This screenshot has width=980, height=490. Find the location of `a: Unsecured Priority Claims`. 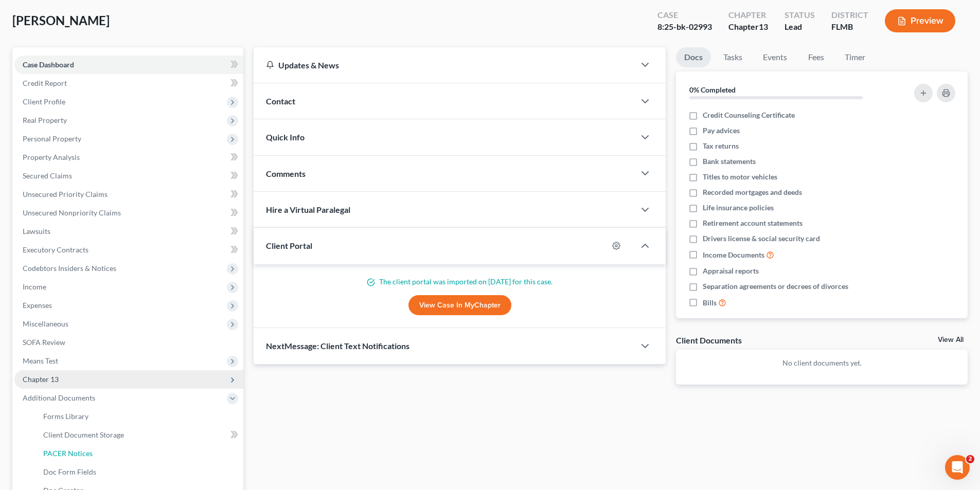

a: Unsecured Priority Claims is located at coordinates (128, 194).